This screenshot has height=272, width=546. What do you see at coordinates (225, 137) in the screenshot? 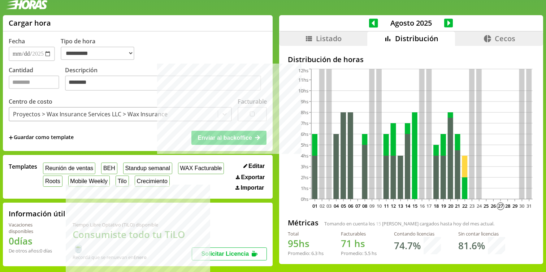
I see `span: Enviar al backoffice` at bounding box center [225, 137].